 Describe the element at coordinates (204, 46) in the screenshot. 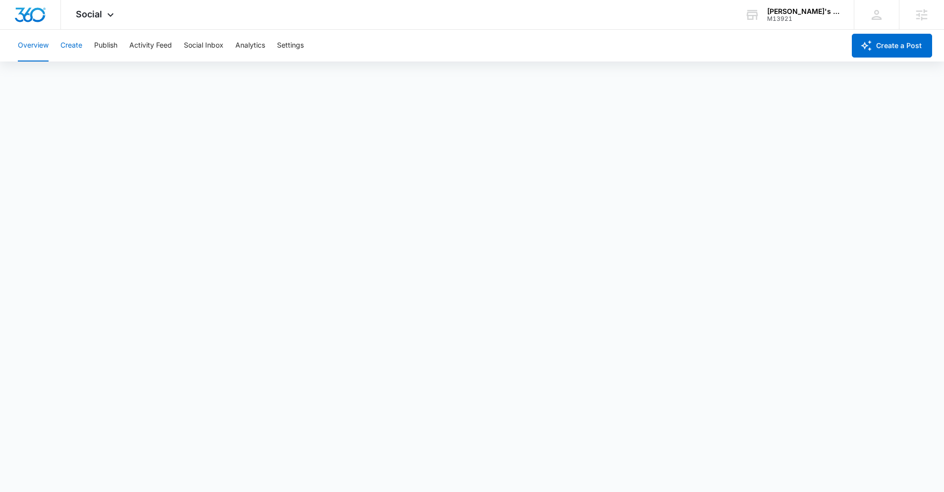

I see `button: Social Inbox` at that location.